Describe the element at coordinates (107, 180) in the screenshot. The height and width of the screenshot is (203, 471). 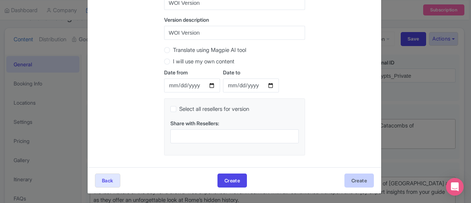
I see `button: Back` at that location.